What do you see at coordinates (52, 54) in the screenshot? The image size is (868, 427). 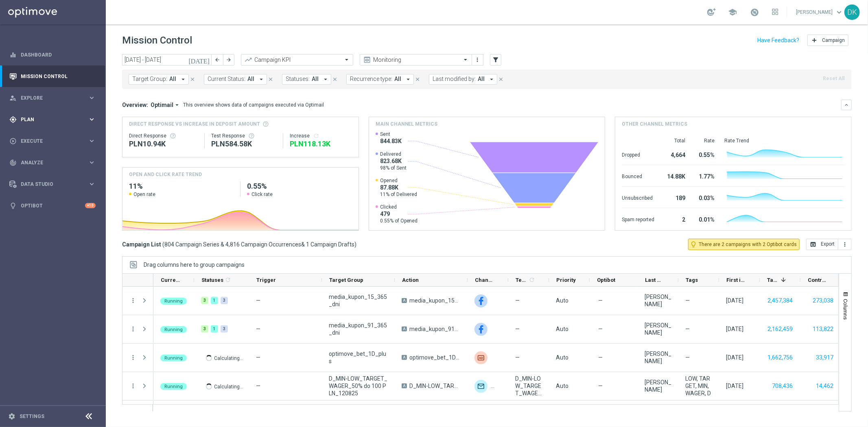 I see `div: Dashboard` at bounding box center [52, 54].